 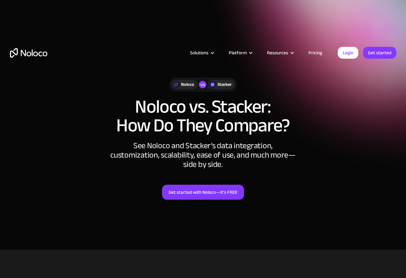 What do you see at coordinates (348, 53) in the screenshot?
I see `a: Login` at bounding box center [348, 53].